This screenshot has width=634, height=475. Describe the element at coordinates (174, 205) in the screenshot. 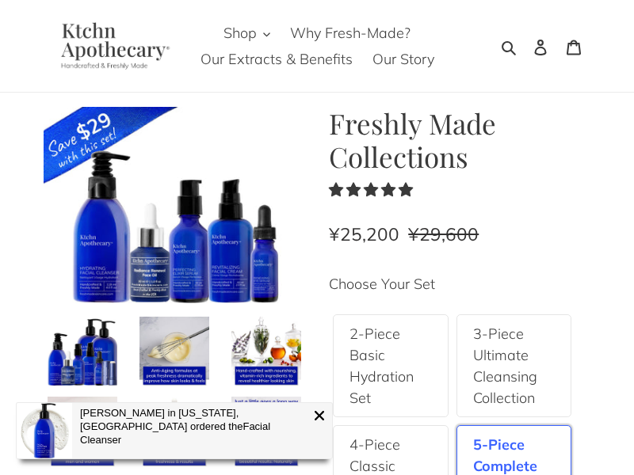

I see `img: Freshly Made Collections` at that location.